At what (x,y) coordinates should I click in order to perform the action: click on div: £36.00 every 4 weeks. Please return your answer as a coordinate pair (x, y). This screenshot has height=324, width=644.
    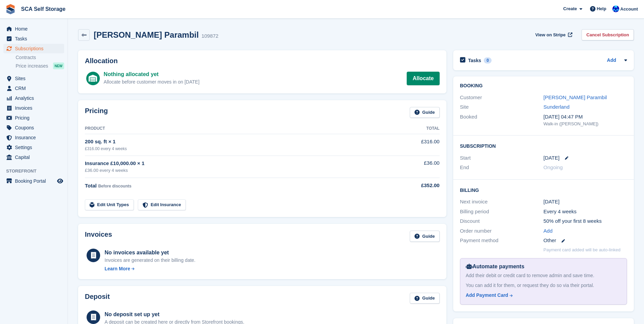
    Looking at the image, I should click on (234, 170).